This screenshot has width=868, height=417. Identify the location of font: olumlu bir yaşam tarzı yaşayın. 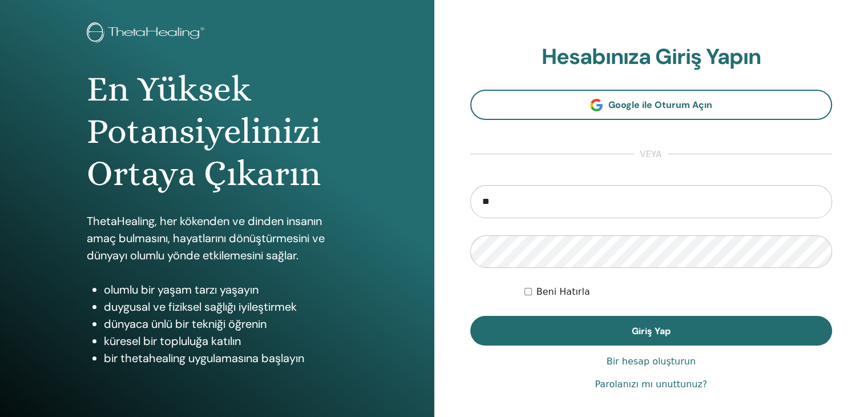
(181, 290).